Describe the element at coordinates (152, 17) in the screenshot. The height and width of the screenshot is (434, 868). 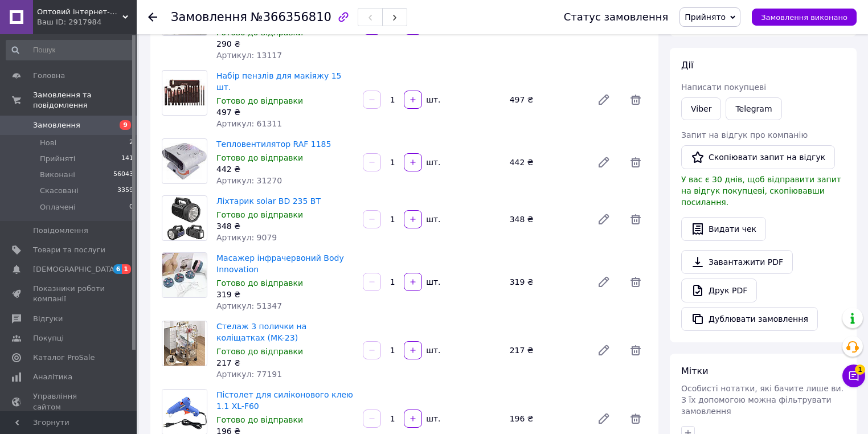
I see `div: Повернутися назад` at that location.